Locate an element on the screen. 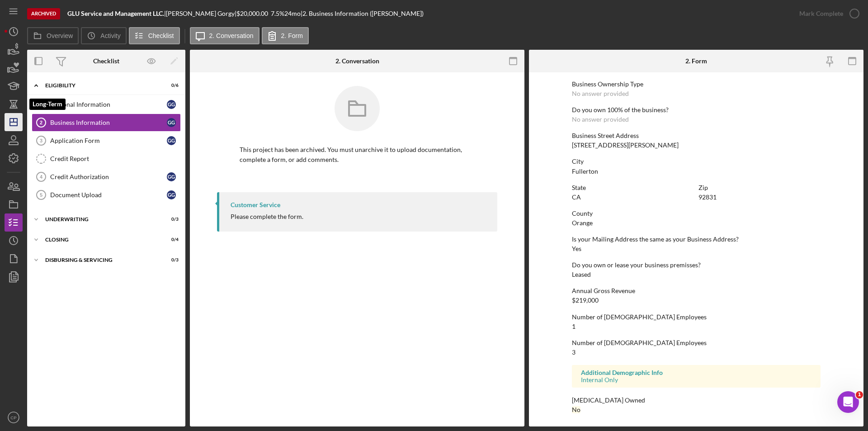 The height and width of the screenshot is (431, 868). div: City is located at coordinates (696, 161).